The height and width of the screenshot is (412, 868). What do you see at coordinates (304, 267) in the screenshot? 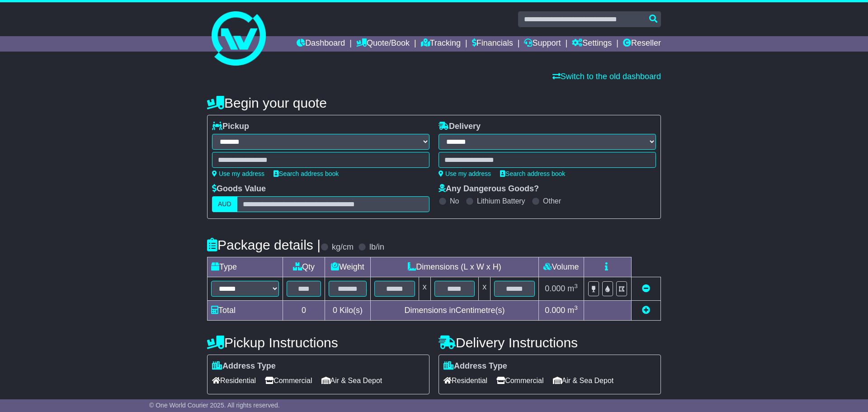
I see `td: Qty` at bounding box center [304, 267].